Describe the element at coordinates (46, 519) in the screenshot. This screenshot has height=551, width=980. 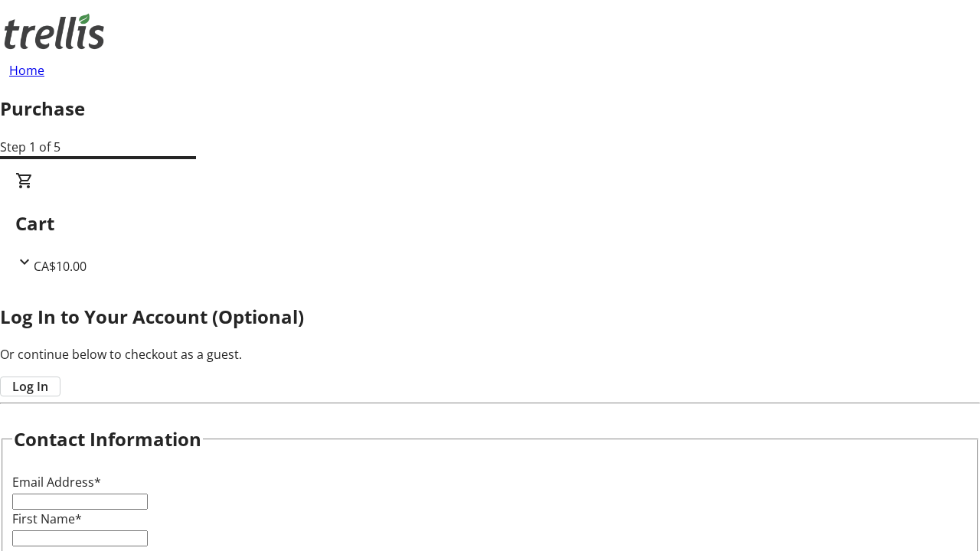
I see `label: First Name*` at that location.